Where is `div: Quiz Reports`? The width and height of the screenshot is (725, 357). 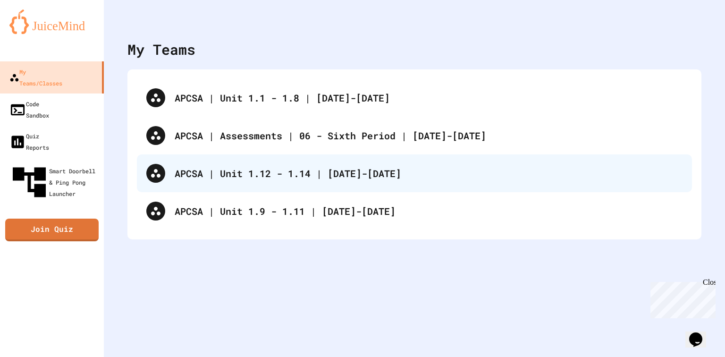 div: Quiz Reports is located at coordinates (29, 142).